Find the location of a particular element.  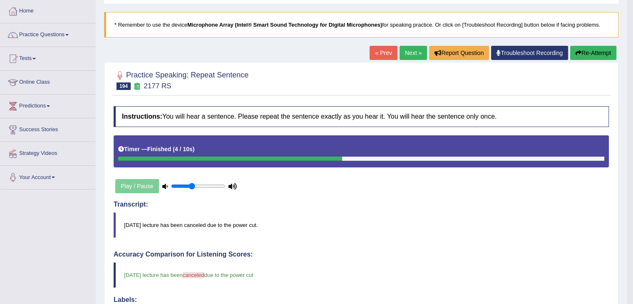

a: Next » is located at coordinates (413, 53).